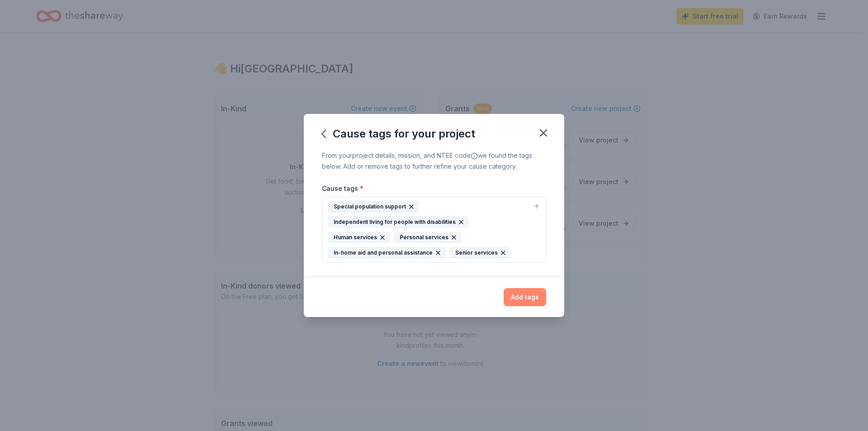  What do you see at coordinates (434, 161) in the screenshot?
I see `div: From your project details, mission, and NTEE code we found the tags below. Add or remove tags to ...` at bounding box center [434, 161].